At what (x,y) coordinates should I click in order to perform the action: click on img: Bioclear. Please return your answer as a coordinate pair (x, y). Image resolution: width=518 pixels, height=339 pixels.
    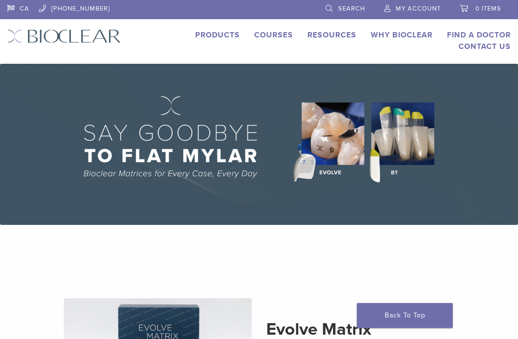
    Looking at the image, I should click on (64, 36).